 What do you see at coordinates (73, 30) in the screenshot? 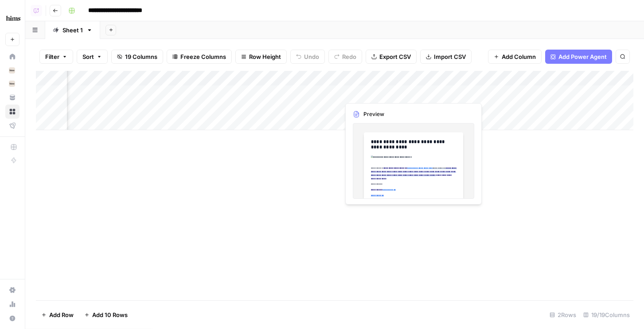
I see `div: Sheet 1` at bounding box center [73, 30].